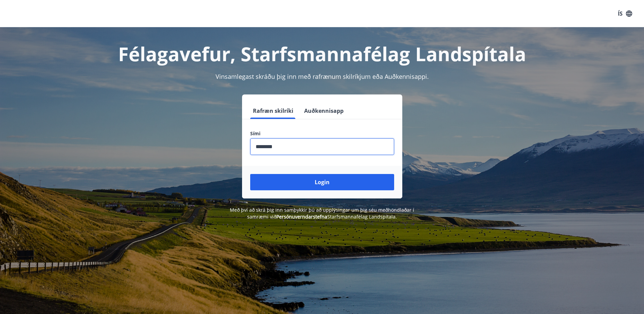 The width and height of the screenshot is (644, 314). What do you see at coordinates (322, 54) in the screenshot?
I see `h1: Félagavefur, Starfsmannafélag Landspítala` at bounding box center [322, 54].